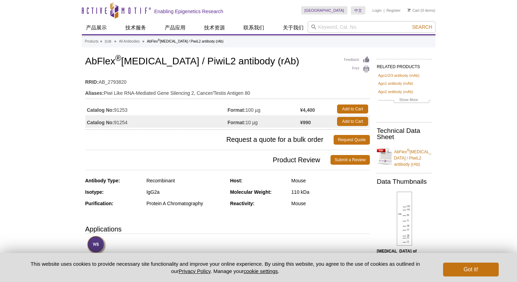 The width and height of the screenshot is (517, 282). I want to click on a: Cart, so click(414, 10).